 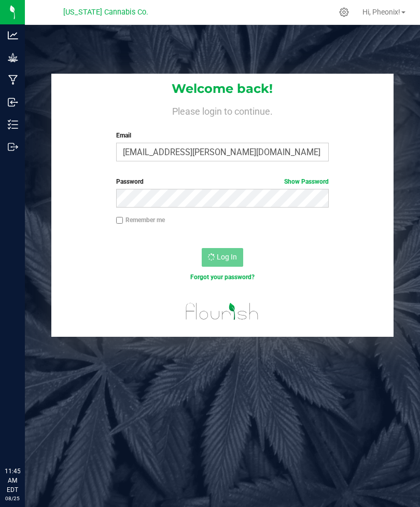 What do you see at coordinates (13, 57) in the screenshot?
I see `inline-svg: Grow` at bounding box center [13, 57].